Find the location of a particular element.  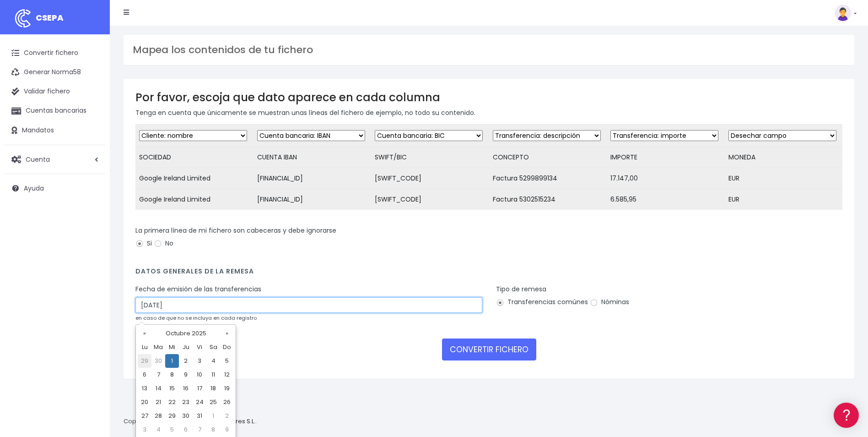

td: Factura 5299899134 is located at coordinates (548, 179).